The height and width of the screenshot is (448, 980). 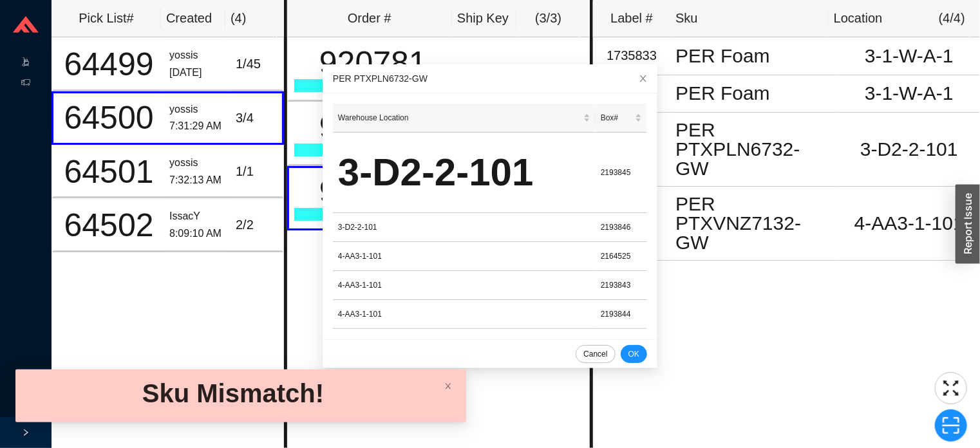 I want to click on div: 64501, so click(x=109, y=172).